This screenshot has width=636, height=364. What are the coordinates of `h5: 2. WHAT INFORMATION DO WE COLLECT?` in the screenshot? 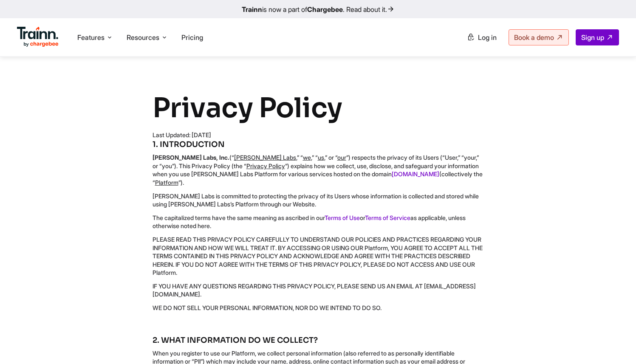 It's located at (318, 340).